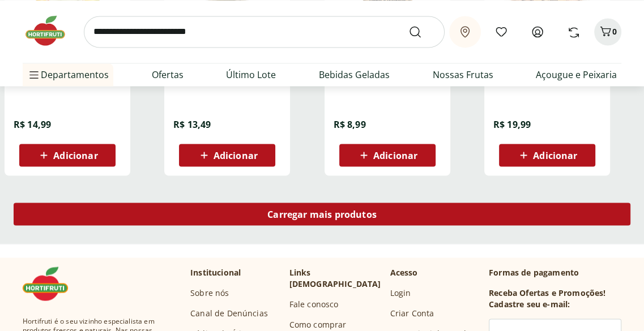  Describe the element at coordinates (529, 304) in the screenshot. I see `h3: Cadastre seu e-mail:` at that location.